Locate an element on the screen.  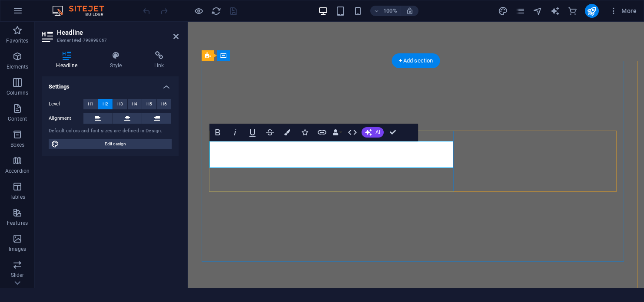
button: navigator is located at coordinates (538, 11).